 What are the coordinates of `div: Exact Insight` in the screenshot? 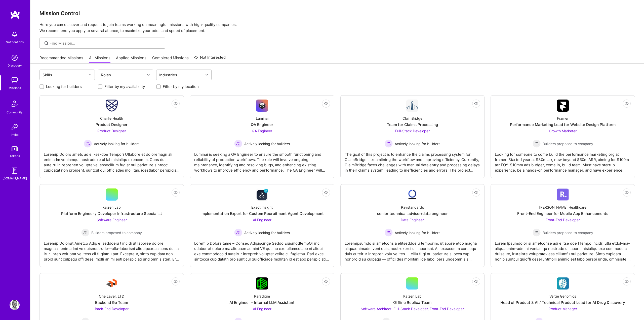 It's located at (262, 207).